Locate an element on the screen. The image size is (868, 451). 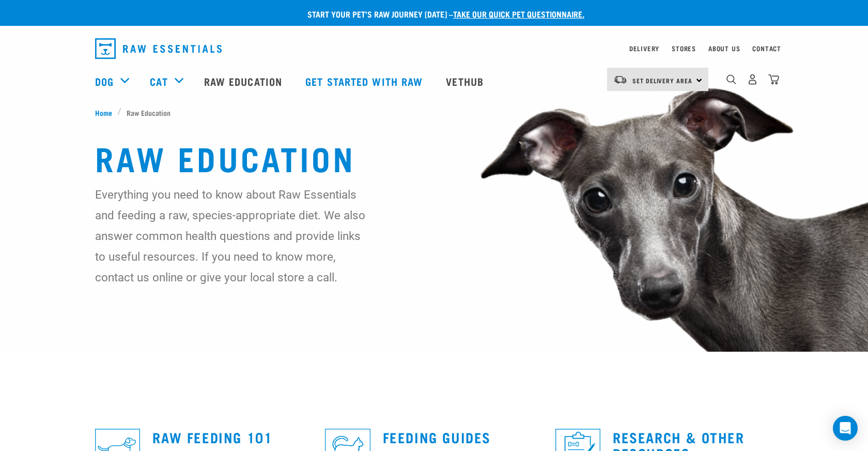
a: take our quick pet questionnaire. is located at coordinates (519, 13).